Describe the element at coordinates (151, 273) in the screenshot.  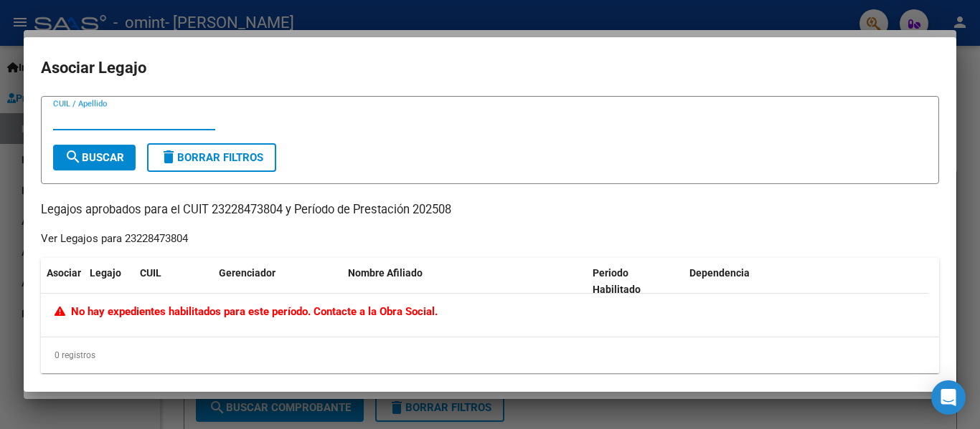
I see `span: CUIL` at that location.